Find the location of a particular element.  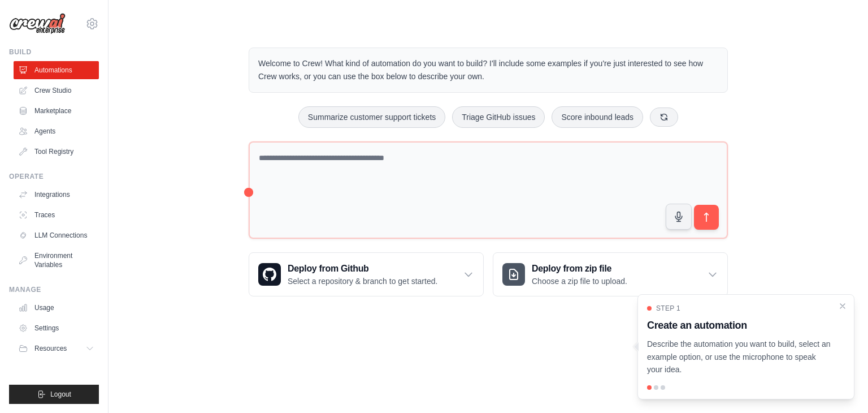

h3: Create an automation is located at coordinates (740, 325).